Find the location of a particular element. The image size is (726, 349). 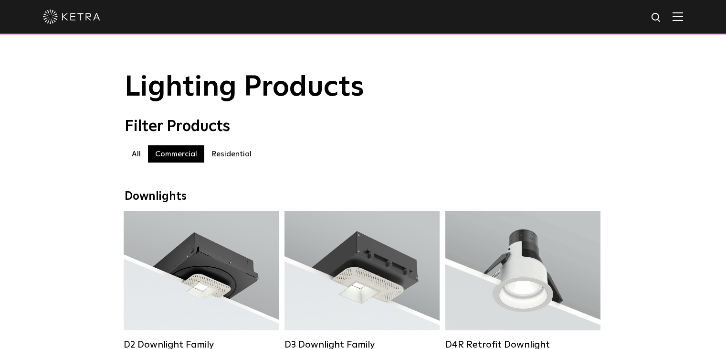

img: ketra-logo-2019-white is located at coordinates (72, 17).